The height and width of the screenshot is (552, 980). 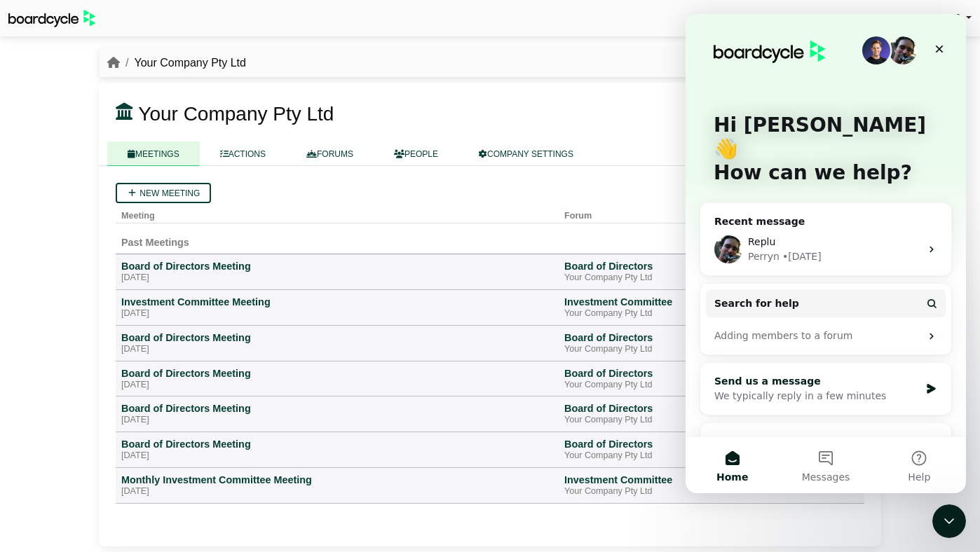 I want to click on div: Send us a messageWe typically reply in a few minutes, so click(x=140, y=375).